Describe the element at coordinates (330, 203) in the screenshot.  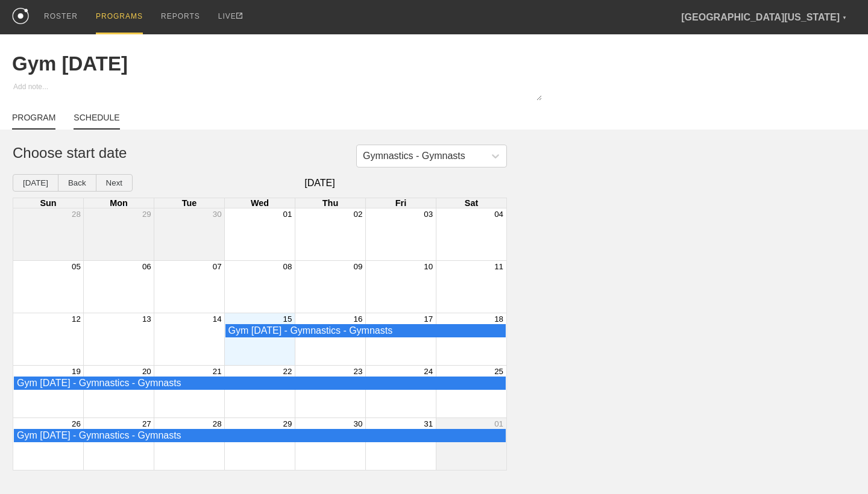
I see `span: Thu` at that location.